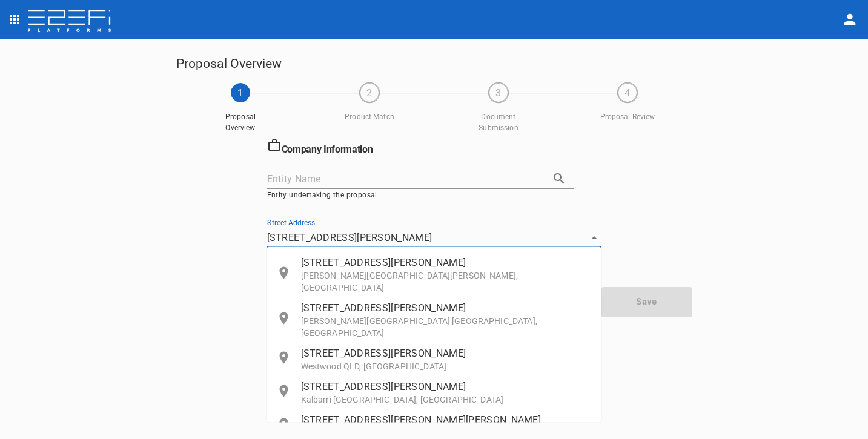 Image resolution: width=868 pixels, height=439 pixels. I want to click on button: Close, so click(594, 238).